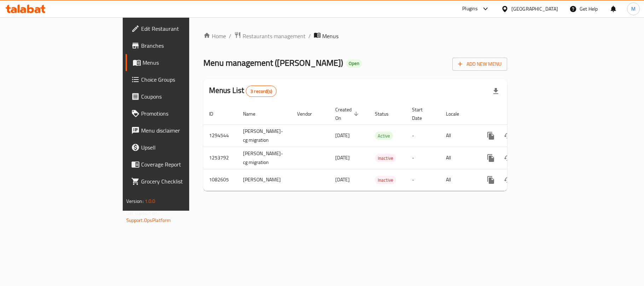 The width and height of the screenshot is (644, 286). I want to click on span: Status, so click(386, 114).